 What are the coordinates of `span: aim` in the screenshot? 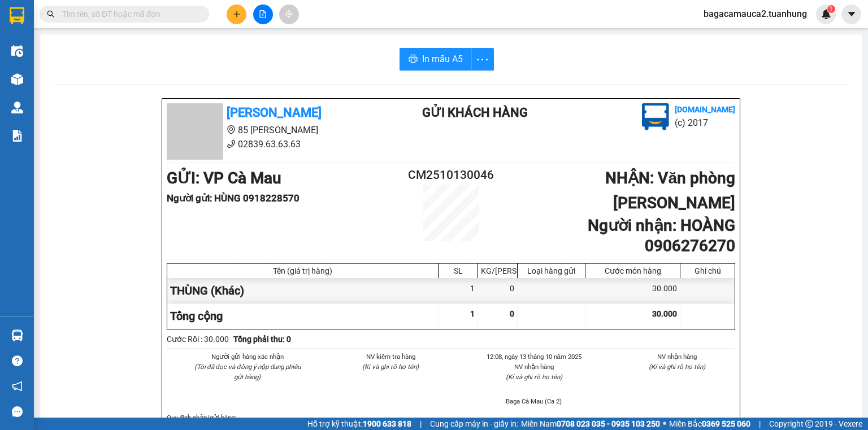 It's located at (289, 15).